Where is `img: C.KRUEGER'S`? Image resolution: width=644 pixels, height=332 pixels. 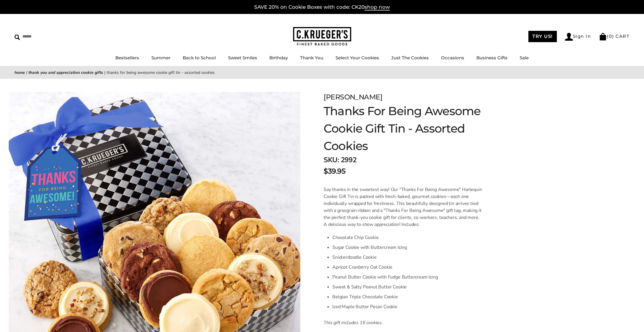
img: C.KRUEGER'S is located at coordinates (322, 36).